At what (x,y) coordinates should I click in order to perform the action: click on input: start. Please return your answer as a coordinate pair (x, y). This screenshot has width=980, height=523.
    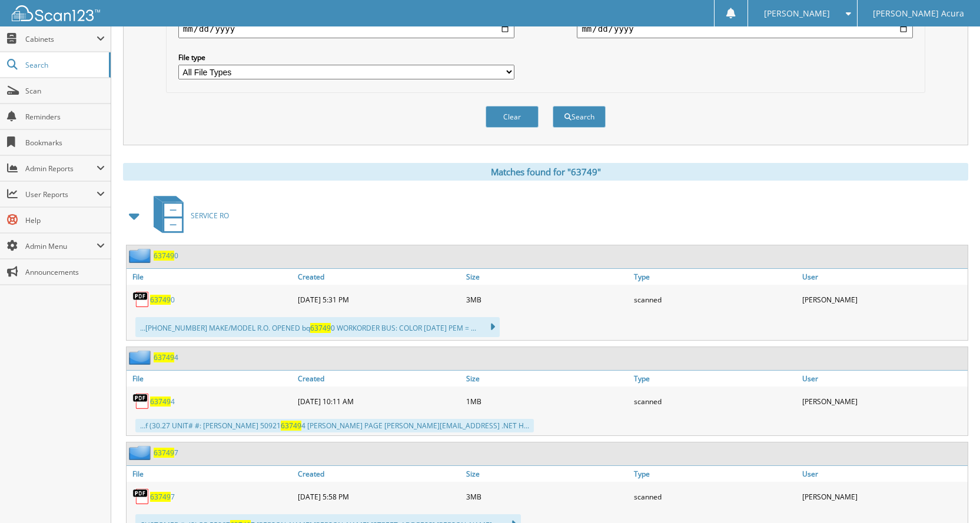
    Looking at the image, I should click on (346, 29).